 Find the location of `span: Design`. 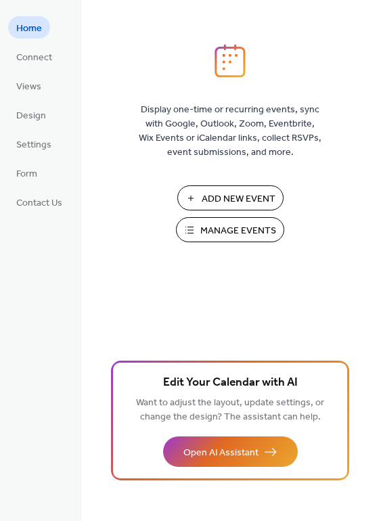

span: Design is located at coordinates (31, 116).